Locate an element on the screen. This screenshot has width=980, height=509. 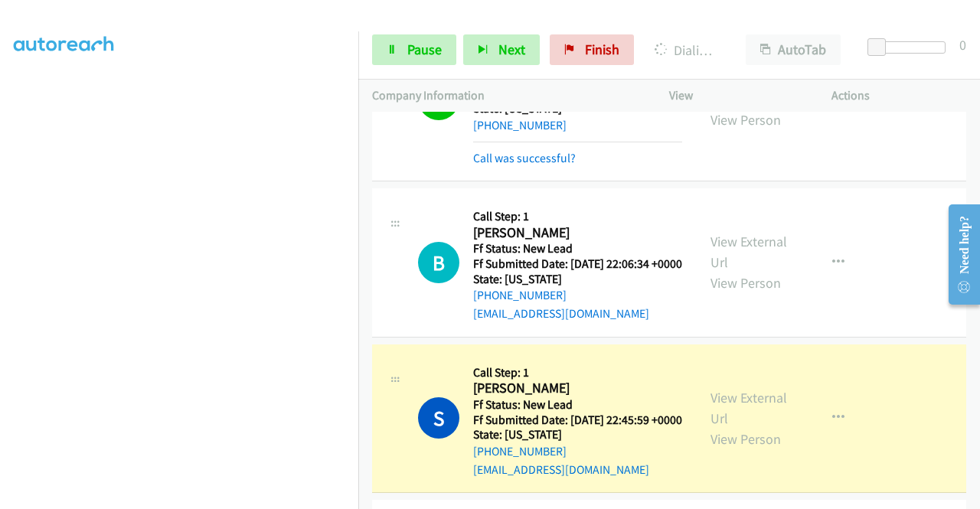
div: 0 is located at coordinates (962, 44).